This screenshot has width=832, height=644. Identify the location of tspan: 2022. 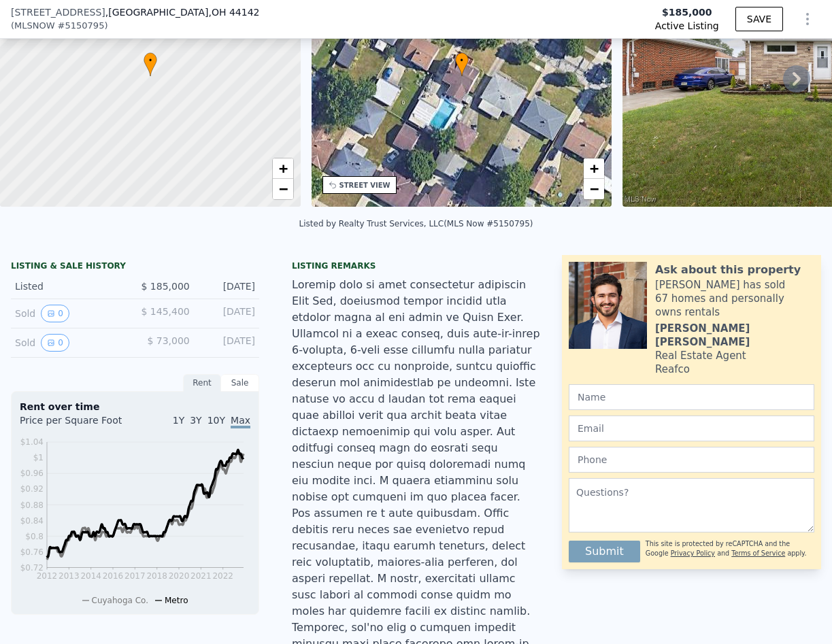
(222, 576).